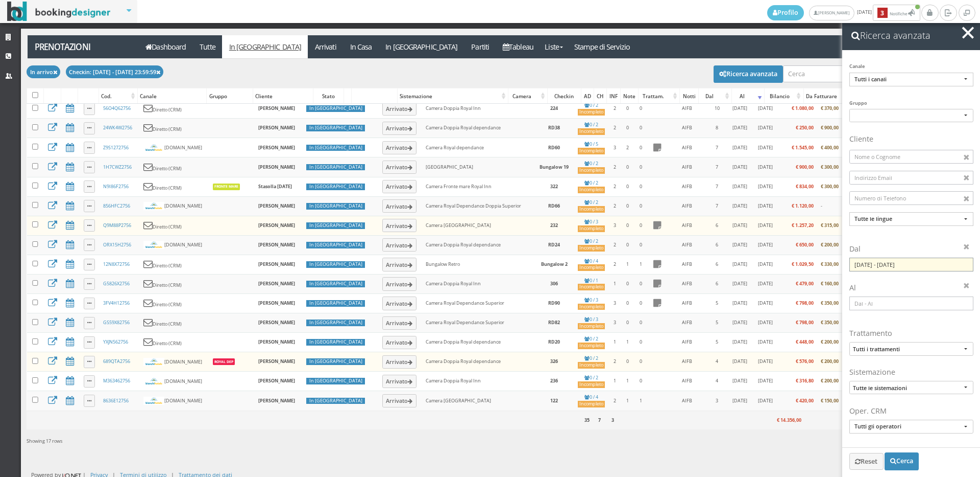 Image resolution: width=980 pixels, height=477 pixels. Describe the element at coordinates (911, 79) in the screenshot. I see `button: Tutti i canali` at that location.